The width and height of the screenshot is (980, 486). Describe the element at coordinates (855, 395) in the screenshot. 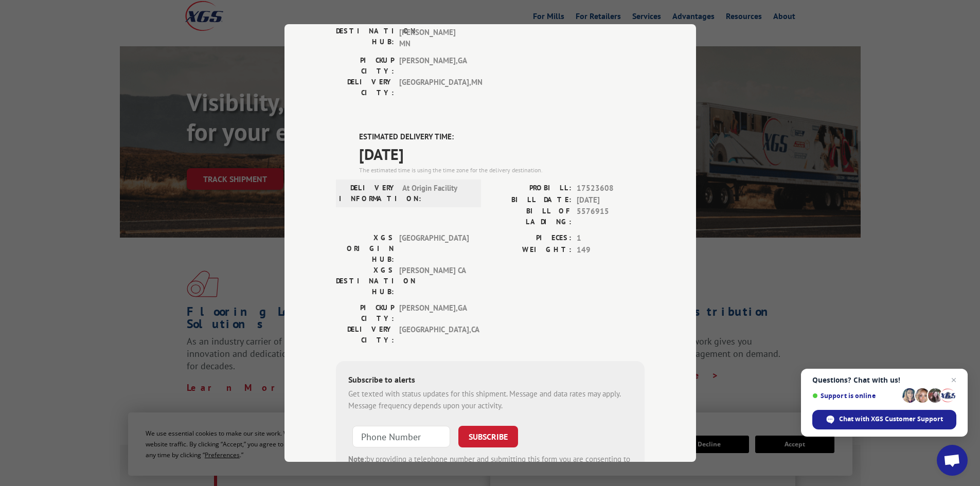

I see `span: Support is online` at that location.